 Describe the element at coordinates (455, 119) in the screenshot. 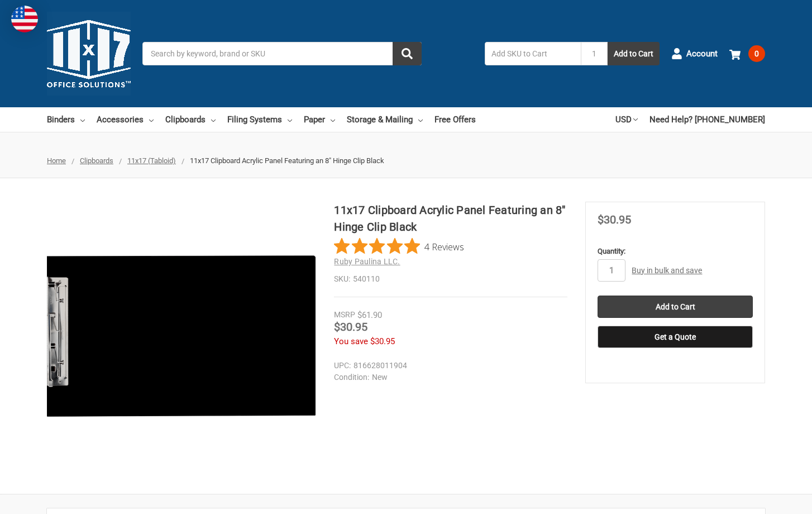

I see `a: Free Offers` at that location.